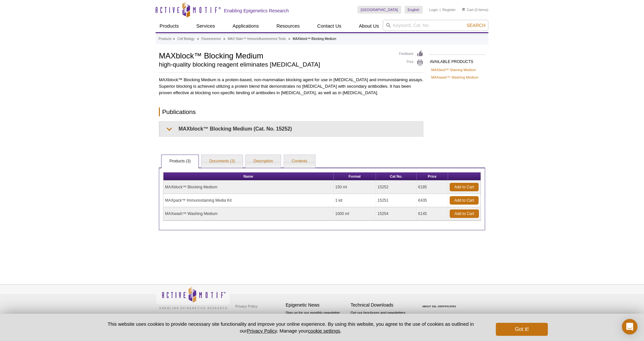 This screenshot has width=644, height=341. I want to click on h4: Epigenetic News, so click(316, 305).